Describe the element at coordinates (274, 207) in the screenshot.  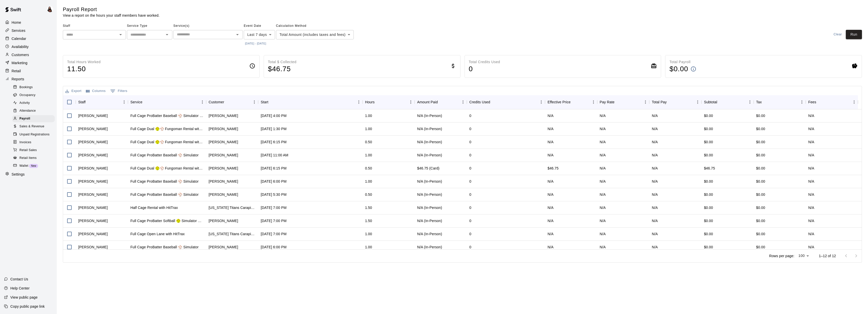
I see `div: Oct 8, 2025, 7:00 PM` at that location.